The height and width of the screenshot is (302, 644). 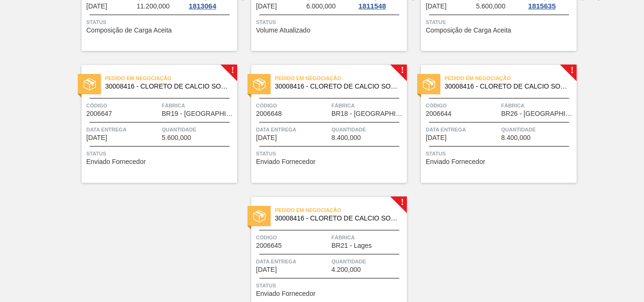 What do you see at coordinates (368, 113) in the screenshot?
I see `span: BR18 - Pernambuco` at bounding box center [368, 113].